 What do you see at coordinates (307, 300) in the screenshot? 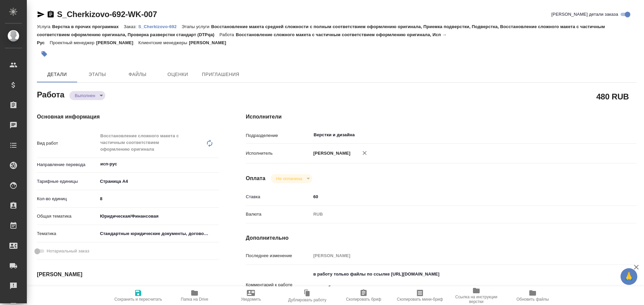
I see `span: Дублировать работу` at bounding box center [307, 300].